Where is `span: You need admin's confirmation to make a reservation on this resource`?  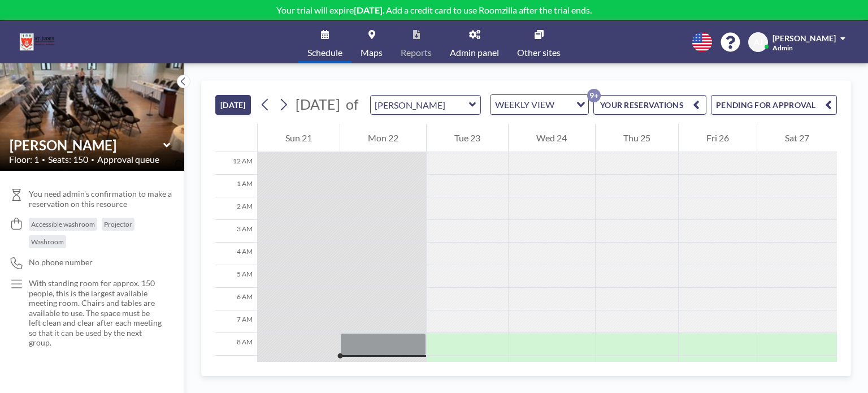
span: You need admin's confirmation to make a reservation on this resource is located at coordinates (102, 199).